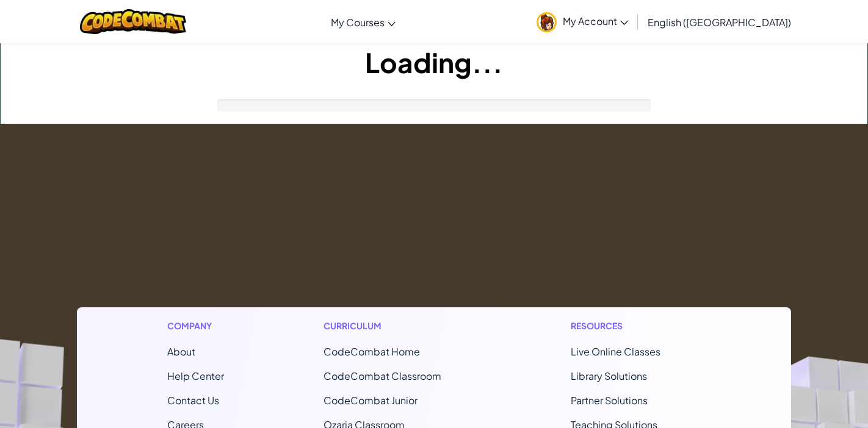 The height and width of the screenshot is (428, 868). I want to click on span: My Account, so click(595, 20).